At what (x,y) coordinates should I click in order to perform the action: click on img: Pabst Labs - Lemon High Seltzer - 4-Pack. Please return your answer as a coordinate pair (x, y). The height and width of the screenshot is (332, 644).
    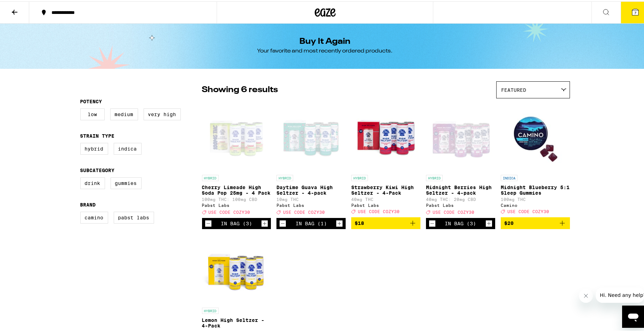
    Looking at the image, I should click on (236, 268).